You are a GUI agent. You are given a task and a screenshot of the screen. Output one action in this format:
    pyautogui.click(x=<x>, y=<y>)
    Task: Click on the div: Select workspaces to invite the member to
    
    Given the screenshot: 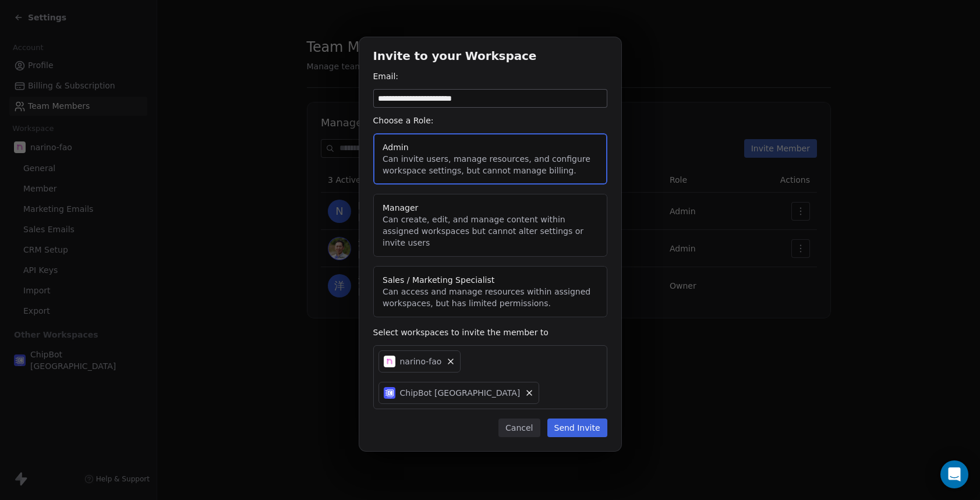 What is the action you would take?
    pyautogui.click(x=490, y=332)
    